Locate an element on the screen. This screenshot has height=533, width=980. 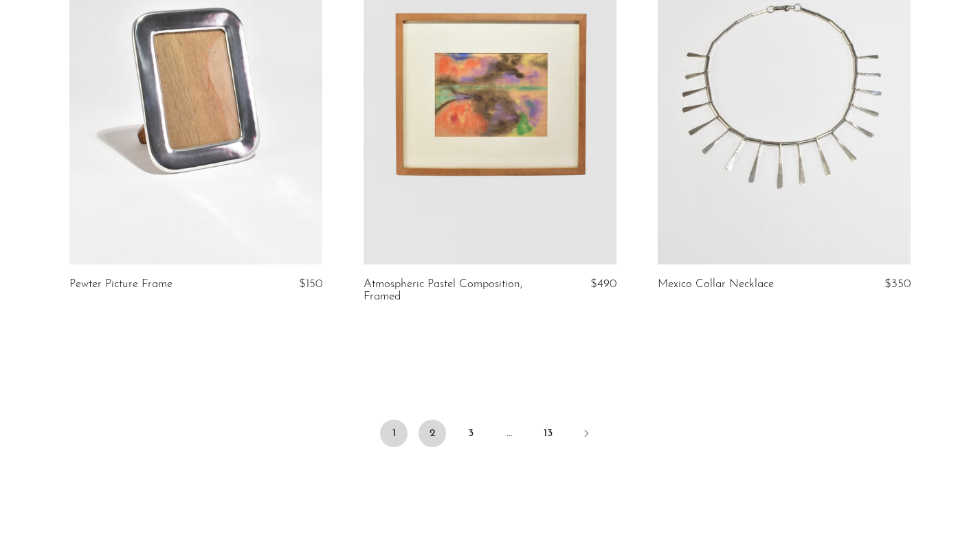
a: 2 is located at coordinates (432, 433).